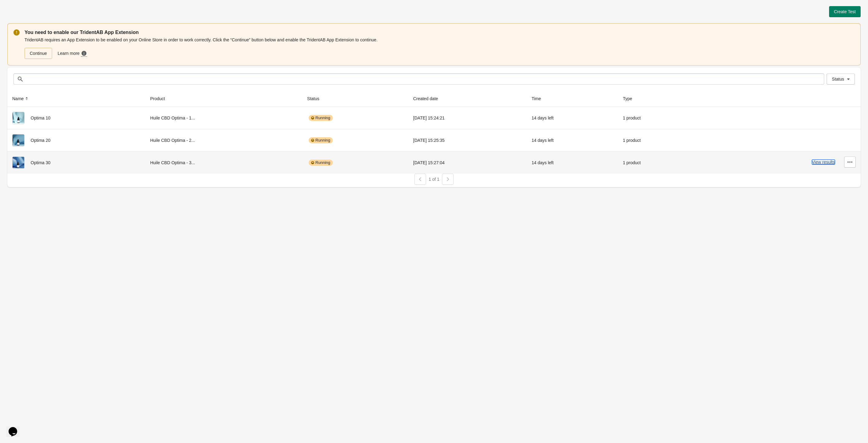 The height and width of the screenshot is (443, 868). What do you see at coordinates (41, 141) in the screenshot?
I see `span: Optima 20` at bounding box center [41, 141].